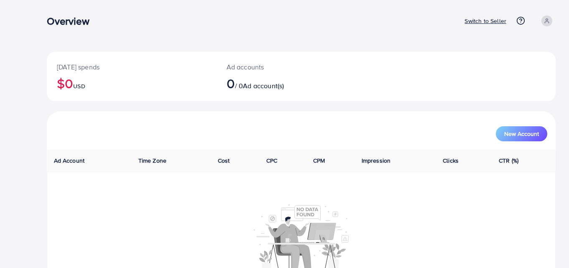 The width and height of the screenshot is (569, 268). I want to click on p: Ad accounts, so click(280, 67).